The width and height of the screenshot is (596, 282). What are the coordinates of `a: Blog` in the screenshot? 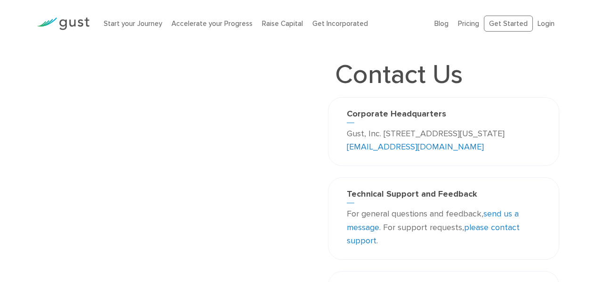 It's located at (441, 24).